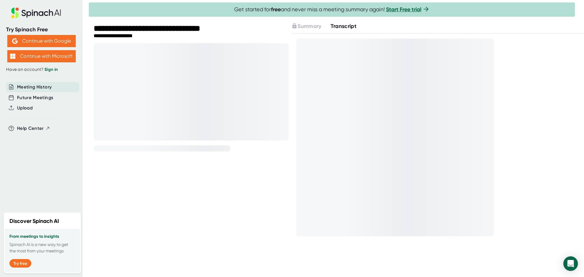  I want to click on div: Have an account?, so click(41, 70).